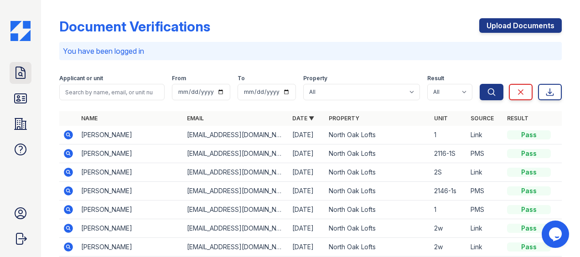 The width and height of the screenshot is (580, 257). I want to click on label: Applicant or unit, so click(81, 78).